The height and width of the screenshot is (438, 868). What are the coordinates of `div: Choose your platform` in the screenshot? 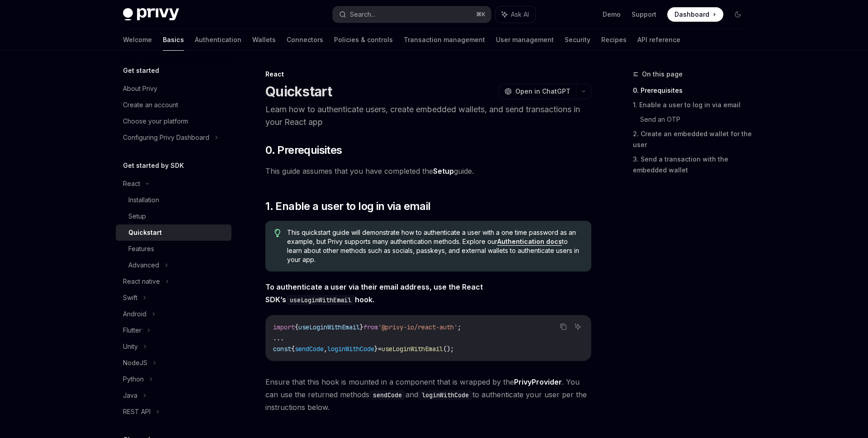 It's located at (156, 121).